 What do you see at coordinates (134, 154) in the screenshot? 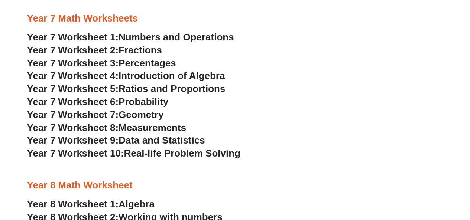
I see `a: Year 7 Worksheet 10:Real-life Problem Solving` at bounding box center [134, 154].